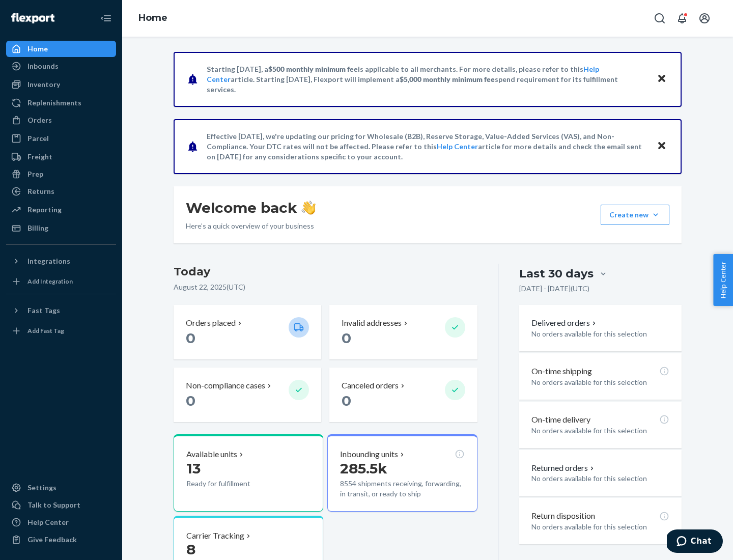 Image resolution: width=733 pixels, height=560 pixels. Describe the element at coordinates (704, 18) in the screenshot. I see `button: Open account menu` at that location.